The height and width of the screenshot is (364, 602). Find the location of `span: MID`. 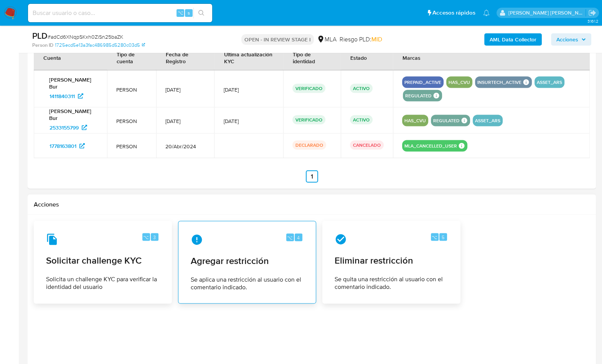

span: MID is located at coordinates (377, 39).